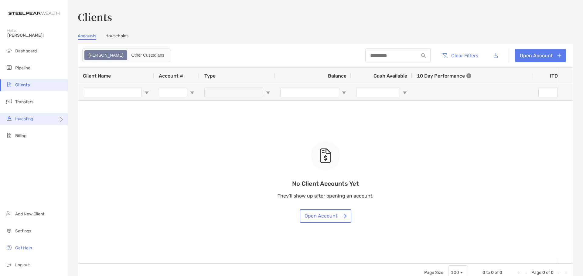 This screenshot has width=583, height=276. Describe the element at coordinates (423, 56) in the screenshot. I see `img: input icon` at that location.